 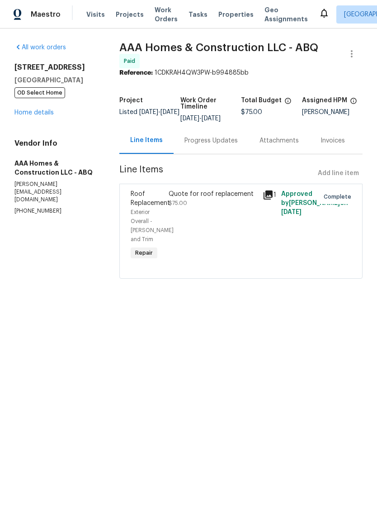 I want to click on span: Projects, so click(x=130, y=14).